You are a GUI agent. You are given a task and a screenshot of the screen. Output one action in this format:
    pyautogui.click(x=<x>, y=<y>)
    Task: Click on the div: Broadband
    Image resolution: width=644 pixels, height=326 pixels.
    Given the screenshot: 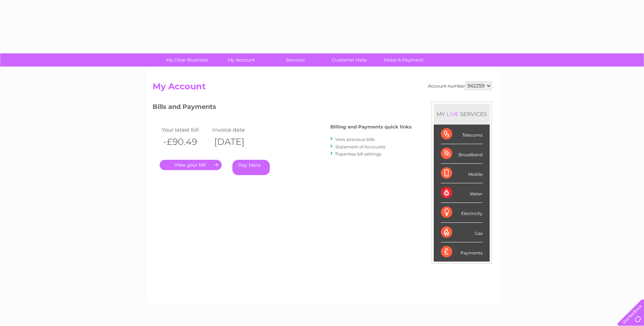 What is the action you would take?
    pyautogui.click(x=461, y=154)
    